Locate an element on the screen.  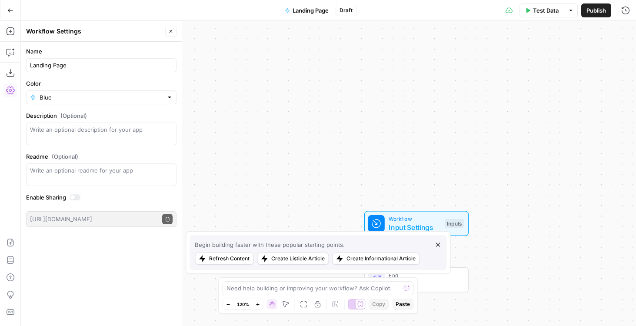
span: Test Data is located at coordinates (546, 10).